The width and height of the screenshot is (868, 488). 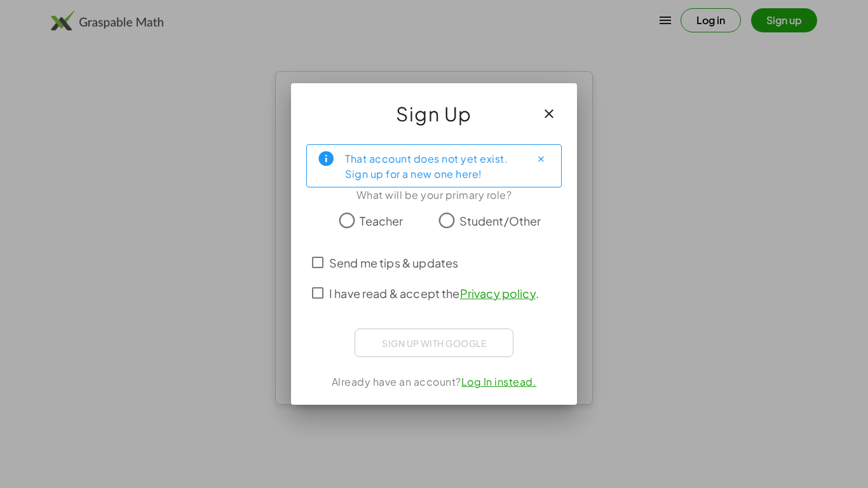 I want to click on div: Already have an account?, so click(x=434, y=381).